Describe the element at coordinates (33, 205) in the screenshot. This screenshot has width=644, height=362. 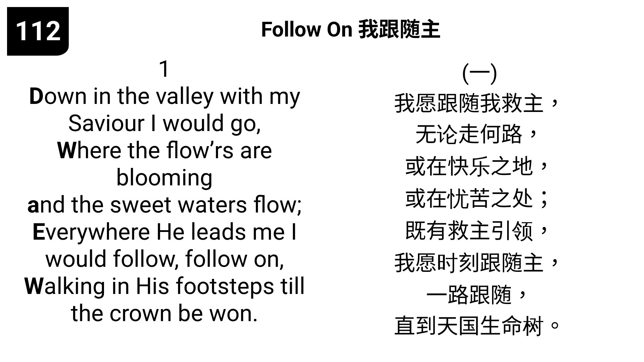
I see `b: a` at that location.